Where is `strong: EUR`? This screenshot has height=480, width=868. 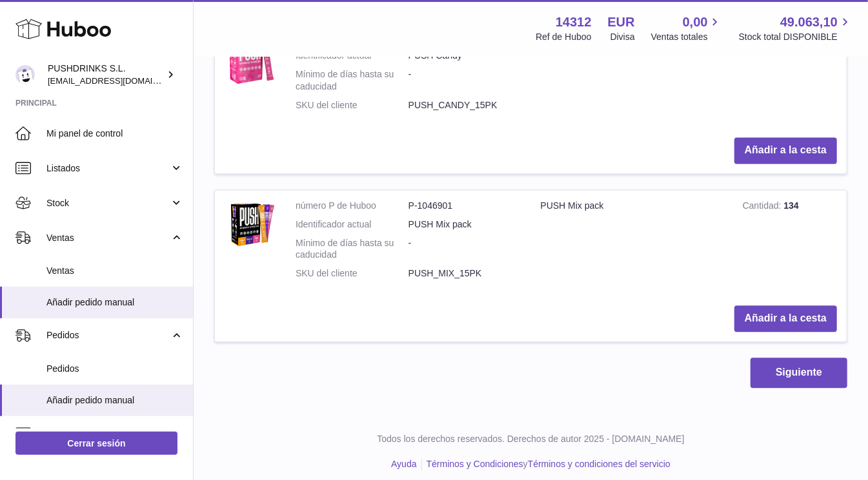
strong: EUR is located at coordinates (621, 22).